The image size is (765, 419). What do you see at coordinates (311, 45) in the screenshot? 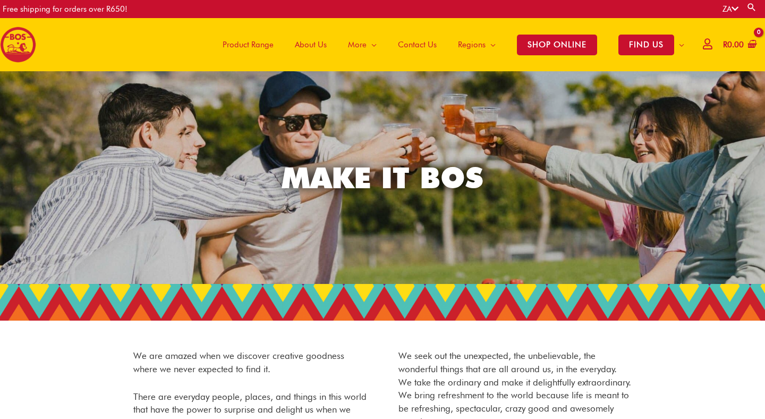
I see `span: About Us` at bounding box center [311, 45].